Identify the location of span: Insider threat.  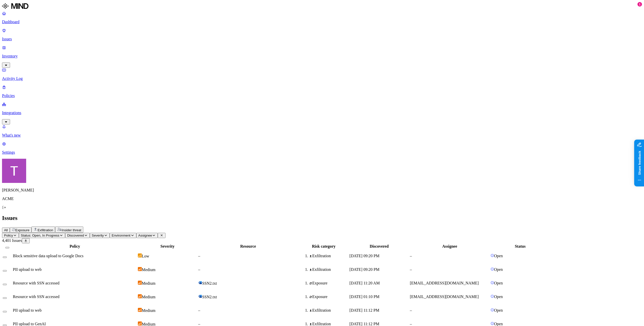
(72, 230).